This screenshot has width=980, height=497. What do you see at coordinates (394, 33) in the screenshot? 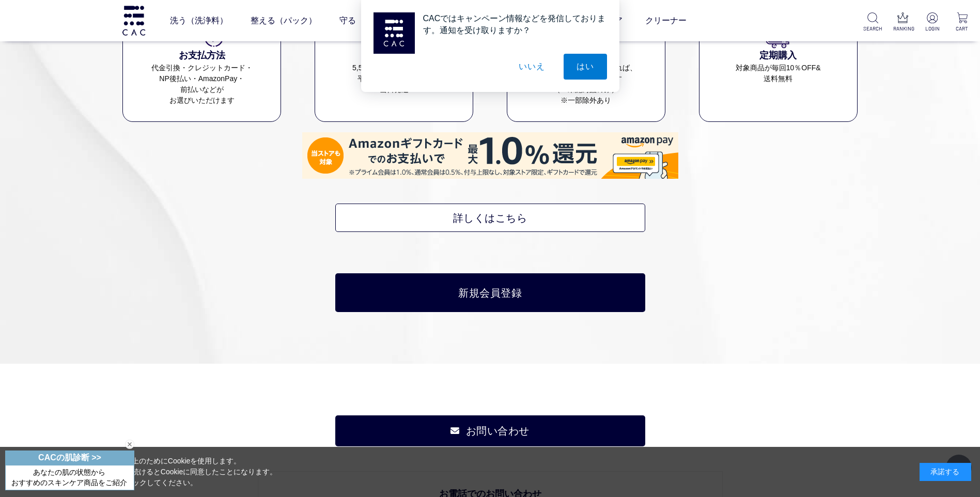
I see `img: notification icon` at bounding box center [394, 33].